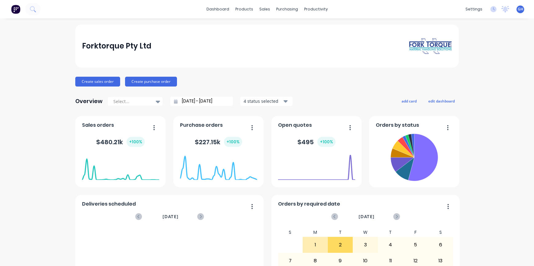  I want to click on div: 4 status selected, so click(263, 101).